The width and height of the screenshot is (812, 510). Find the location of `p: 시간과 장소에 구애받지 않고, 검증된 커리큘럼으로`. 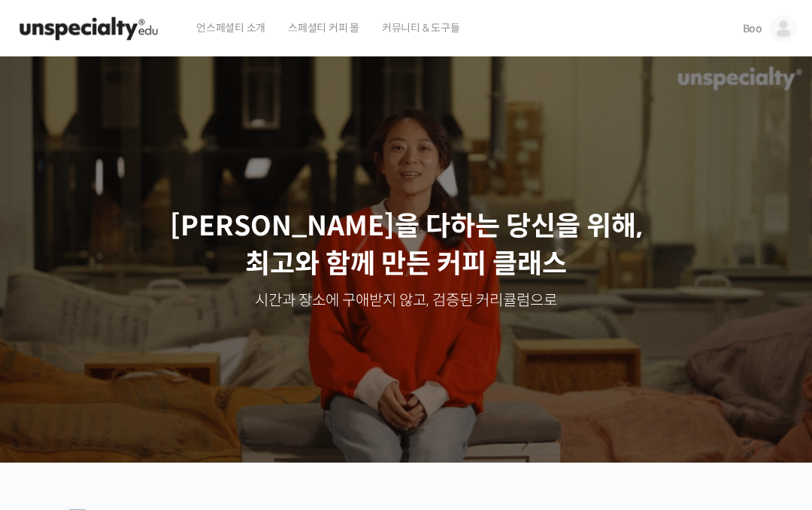

p: 시간과 장소에 구애받지 않고, 검증된 커리큘럼으로 is located at coordinates (406, 301).